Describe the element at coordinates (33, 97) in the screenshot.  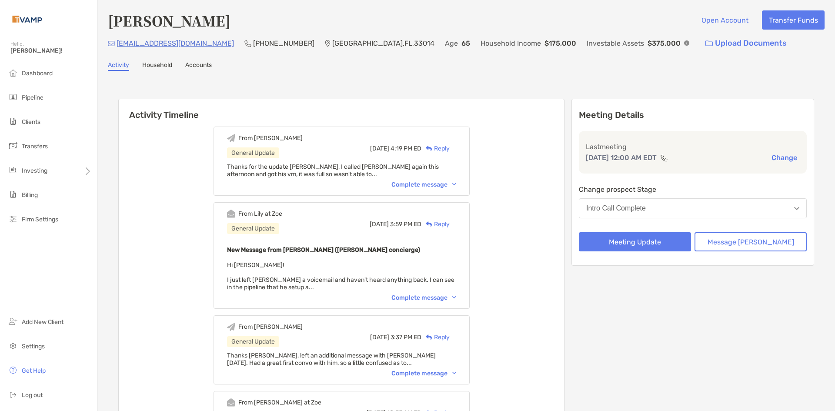
I see `span: Pipeline` at that location.